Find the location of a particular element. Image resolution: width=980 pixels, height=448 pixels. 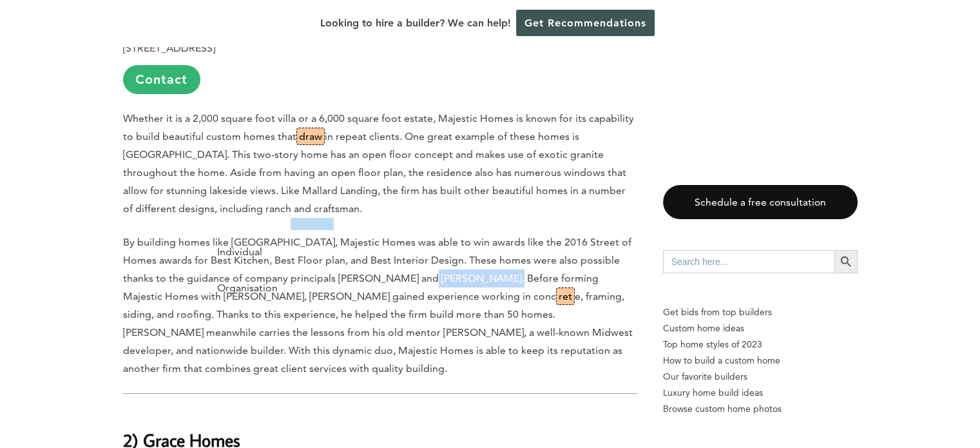

span: Whether it is a 2,000 square foot villa or a 6,000 square foot estate, Majestic Homes is known fo... is located at coordinates (378, 163).